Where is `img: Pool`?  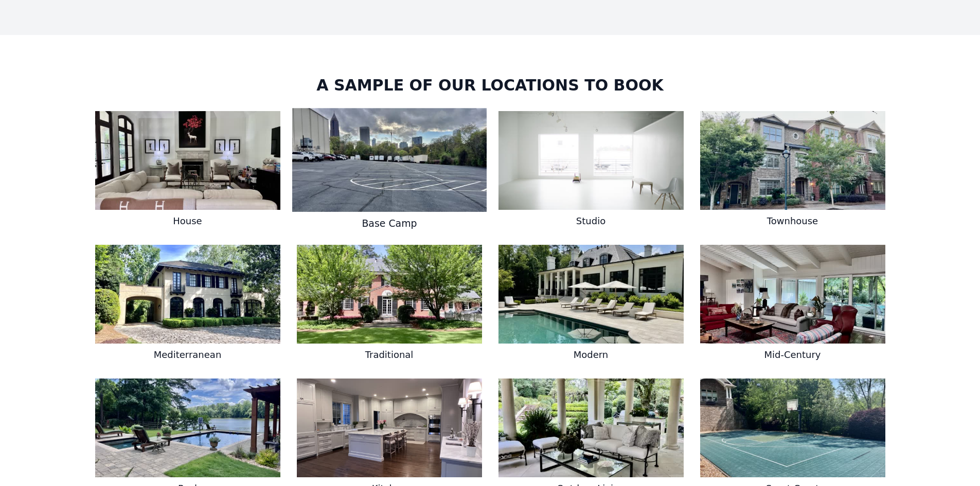
img: Pool is located at coordinates (188, 428).